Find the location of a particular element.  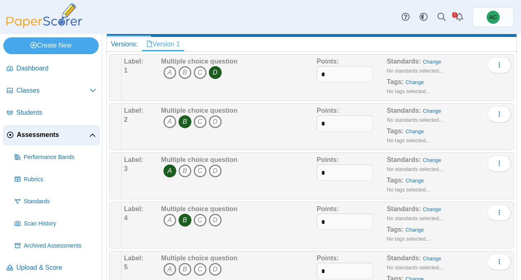

a: Rubrics is located at coordinates (55, 179).